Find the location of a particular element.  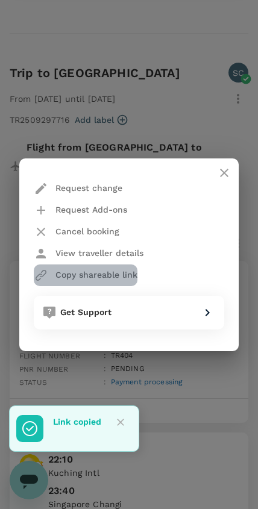

span: Get Support is located at coordinates (86, 312).